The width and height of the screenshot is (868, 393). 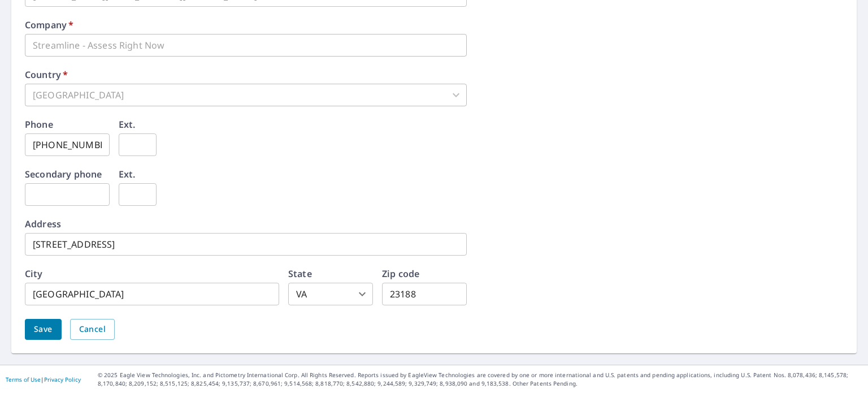 I want to click on label: State, so click(x=300, y=274).